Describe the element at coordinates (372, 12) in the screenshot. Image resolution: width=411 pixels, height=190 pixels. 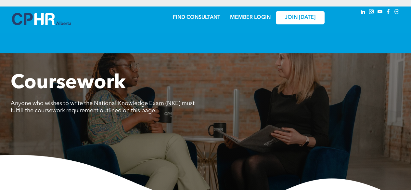
I see `a: instagram` at that location.